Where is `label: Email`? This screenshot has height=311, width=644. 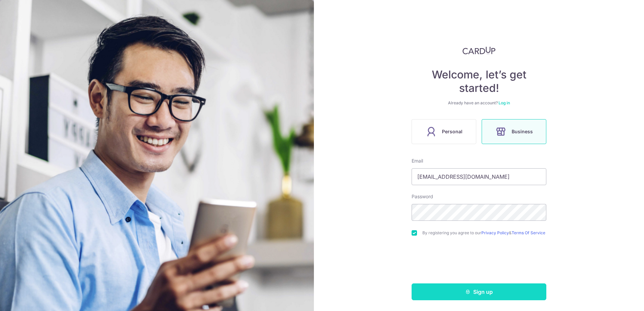
label: Email is located at coordinates (417, 161).